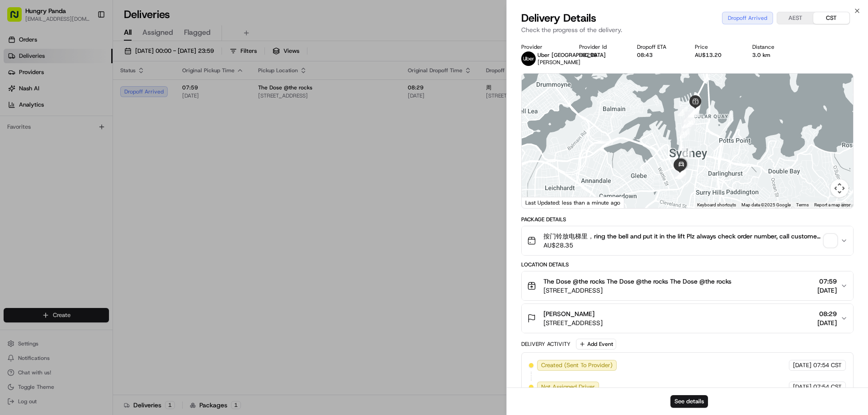 The image size is (868, 415). I want to click on button: Map camera controls, so click(840, 188).